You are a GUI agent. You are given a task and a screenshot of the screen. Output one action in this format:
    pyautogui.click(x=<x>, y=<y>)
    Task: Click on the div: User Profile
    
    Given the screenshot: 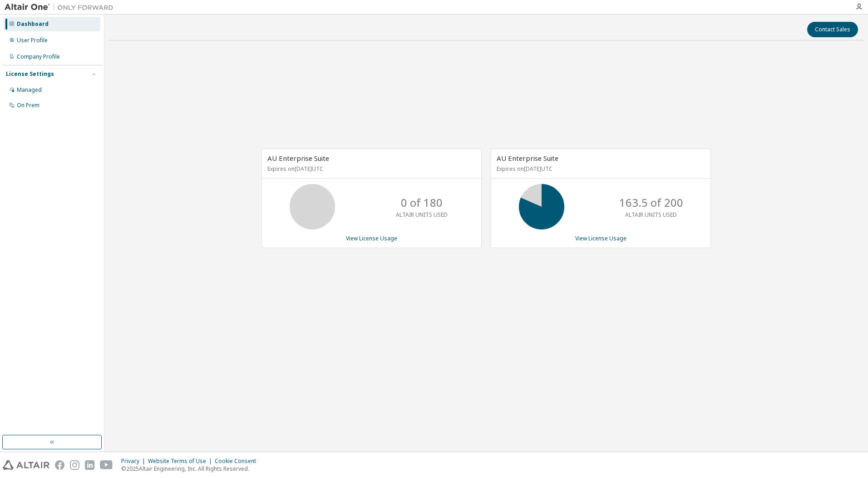 What is the action you would take?
    pyautogui.click(x=32, y=41)
    